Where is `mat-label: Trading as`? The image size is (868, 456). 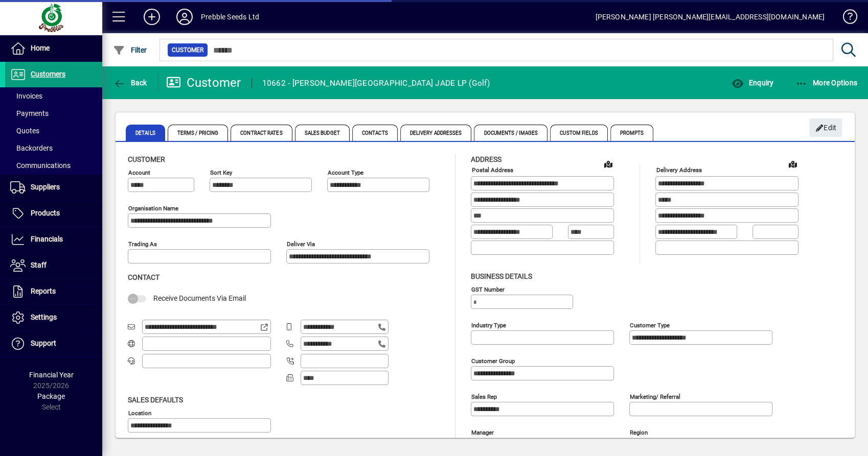 mat-label: Trading as is located at coordinates (142, 244).